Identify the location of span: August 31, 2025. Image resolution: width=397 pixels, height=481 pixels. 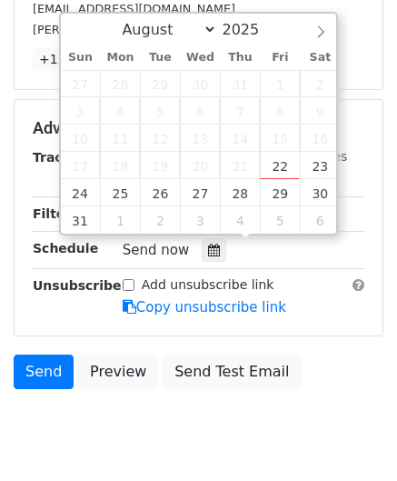
(81, 220).